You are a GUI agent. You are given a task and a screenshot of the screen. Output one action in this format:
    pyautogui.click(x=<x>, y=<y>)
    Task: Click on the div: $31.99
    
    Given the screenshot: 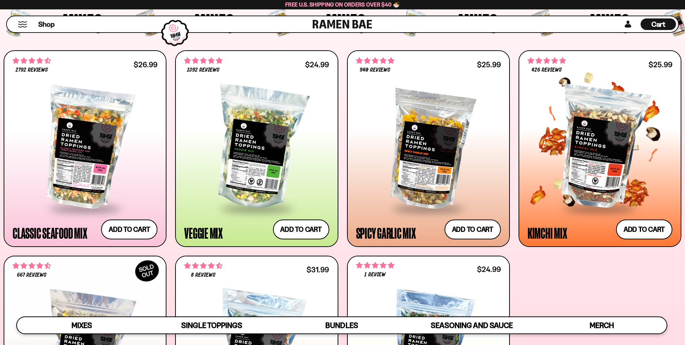 What is the action you would take?
    pyautogui.click(x=318, y=269)
    